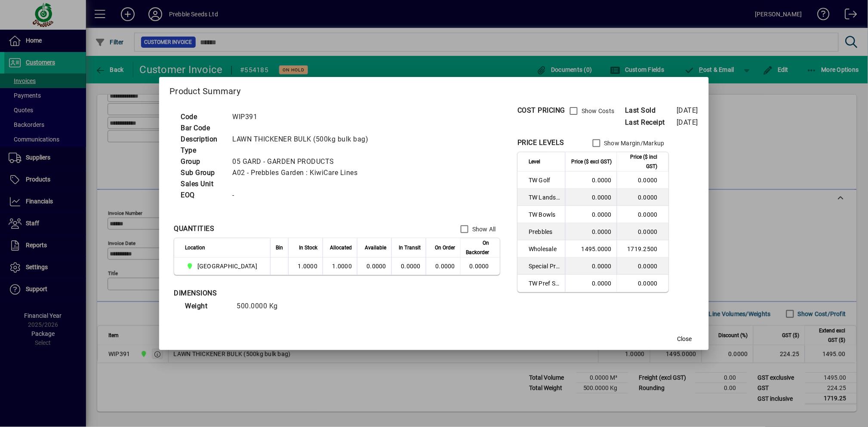  What do you see at coordinates (260, 306) in the screenshot?
I see `td: 500.0000 Kg` at bounding box center [260, 306].